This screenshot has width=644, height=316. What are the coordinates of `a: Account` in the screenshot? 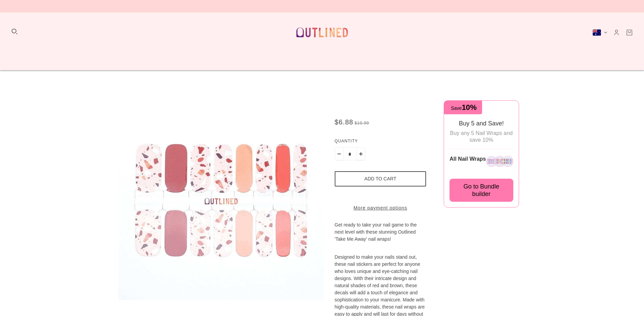 It's located at (617, 33).